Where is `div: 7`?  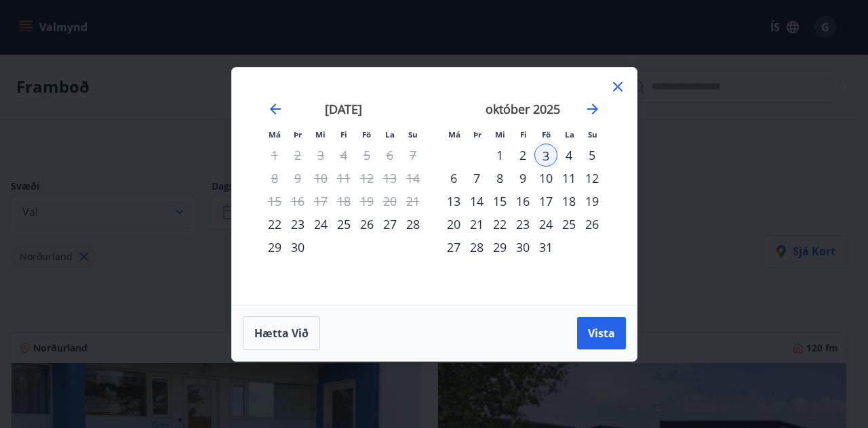
div: 7 is located at coordinates (477, 178).